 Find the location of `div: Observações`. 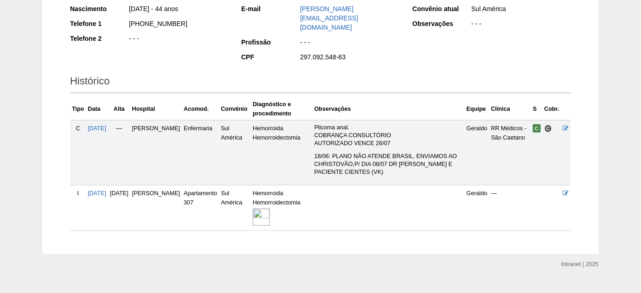

div: Observações is located at coordinates (441, 24).